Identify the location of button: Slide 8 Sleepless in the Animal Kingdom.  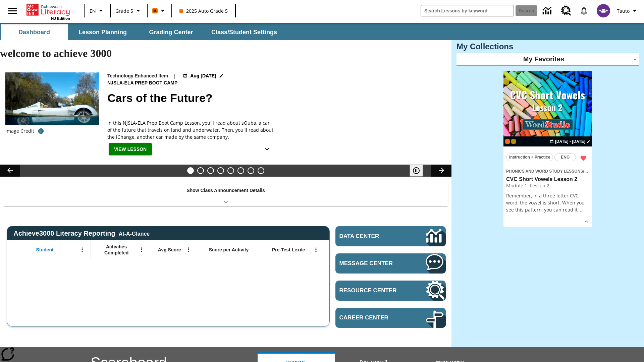
(261, 171).